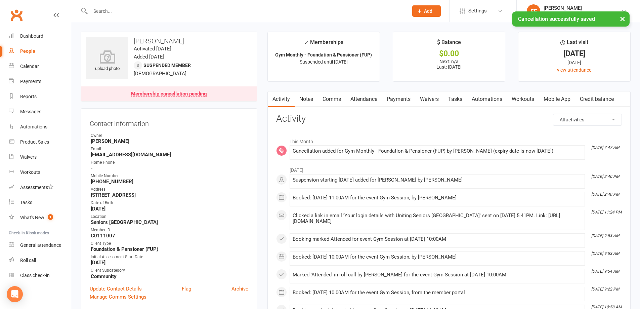  What do you see at coordinates (169, 94) in the screenshot?
I see `div: Membership cancellation pending` at bounding box center [169, 94].